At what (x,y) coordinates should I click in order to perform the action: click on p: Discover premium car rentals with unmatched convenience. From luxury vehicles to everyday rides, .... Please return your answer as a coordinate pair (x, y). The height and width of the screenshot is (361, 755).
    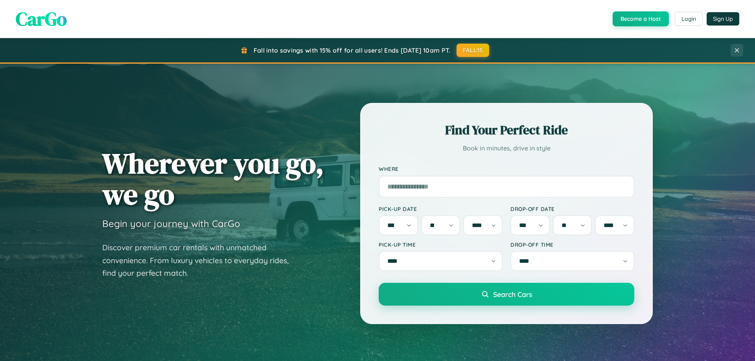
    Looking at the image, I should click on (200, 261).